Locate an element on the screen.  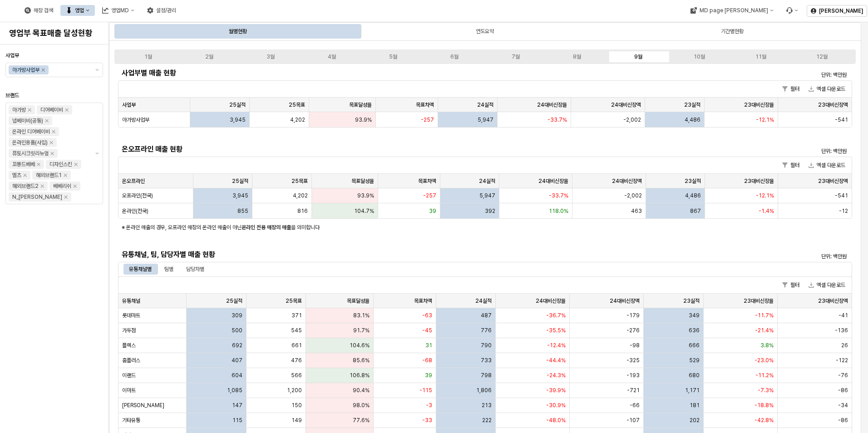
div: 기간별현황 is located at coordinates (732, 31).